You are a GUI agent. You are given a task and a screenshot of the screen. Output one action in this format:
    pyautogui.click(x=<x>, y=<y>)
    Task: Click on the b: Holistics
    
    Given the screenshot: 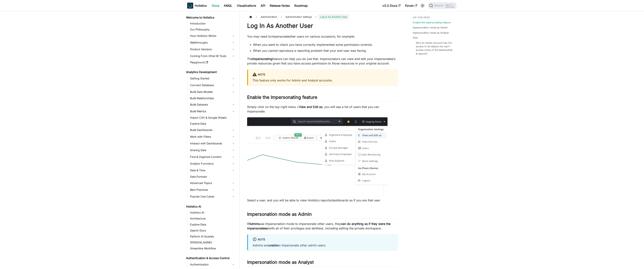 What is the action you would take?
    pyautogui.click(x=201, y=6)
    